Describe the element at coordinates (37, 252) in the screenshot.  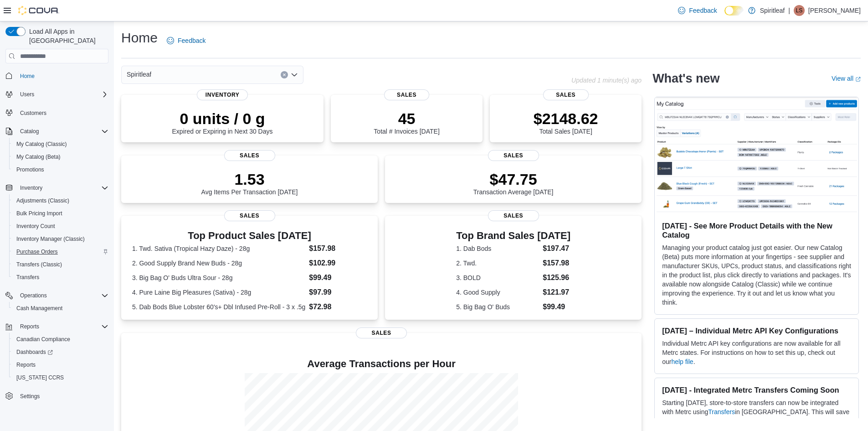
I see `a: Purchase Orders` at that location.